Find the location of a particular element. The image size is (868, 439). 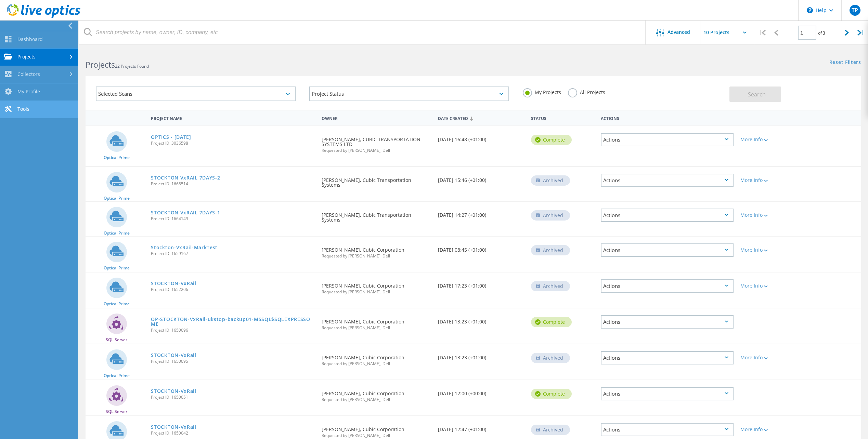

label: My Projects is located at coordinates (542, 91).